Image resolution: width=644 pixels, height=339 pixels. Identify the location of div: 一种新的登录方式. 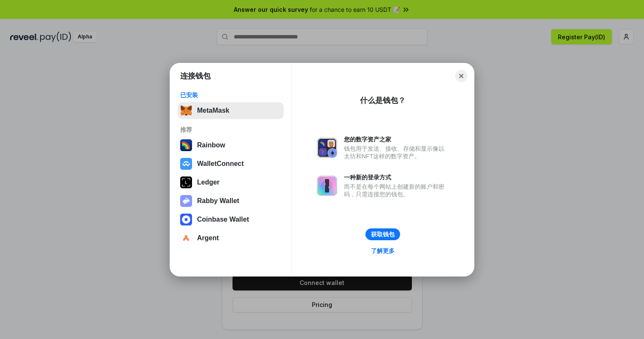
(396, 178).